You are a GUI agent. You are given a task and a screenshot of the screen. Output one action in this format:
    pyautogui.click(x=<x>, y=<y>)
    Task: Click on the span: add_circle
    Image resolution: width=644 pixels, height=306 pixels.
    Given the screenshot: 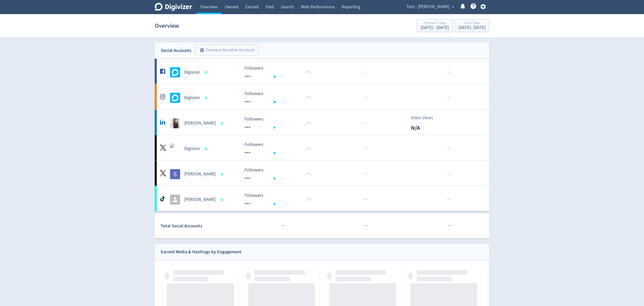 What is the action you would take?
    pyautogui.click(x=202, y=50)
    